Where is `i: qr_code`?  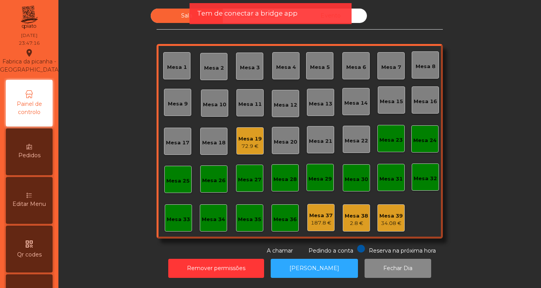
i: qr_code is located at coordinates (29, 244).